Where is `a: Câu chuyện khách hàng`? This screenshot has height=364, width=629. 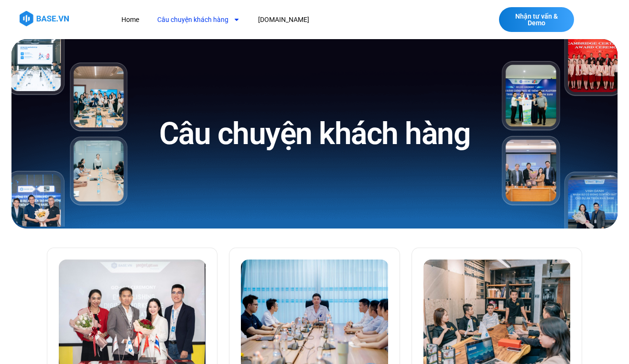
a: Câu chuyện khách hàng is located at coordinates (198, 19).